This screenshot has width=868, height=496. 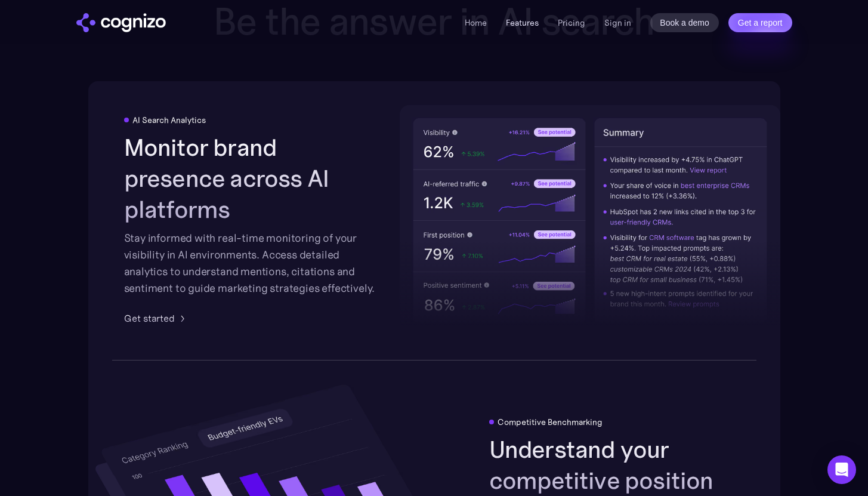 What do you see at coordinates (617, 23) in the screenshot?
I see `a: Sign in` at bounding box center [617, 23].